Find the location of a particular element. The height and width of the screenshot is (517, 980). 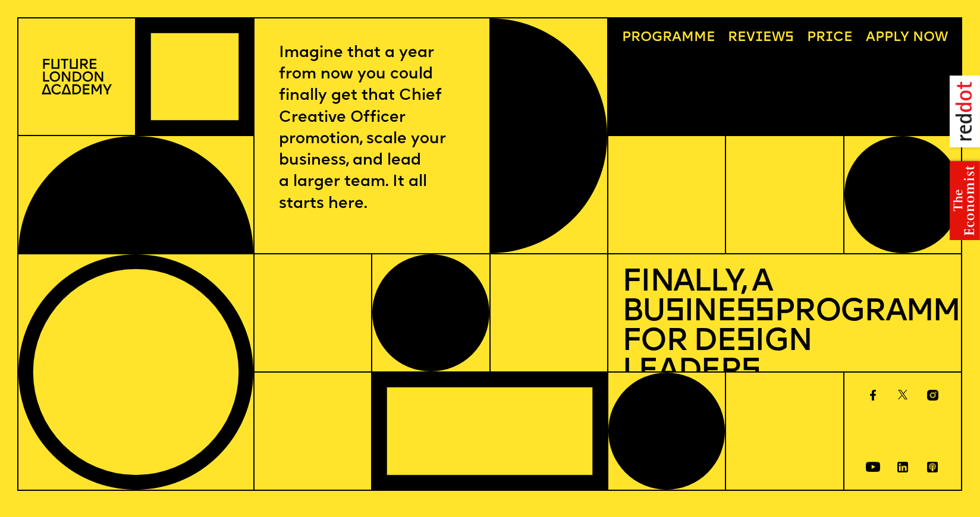

a: Apply now is located at coordinates (906, 39).